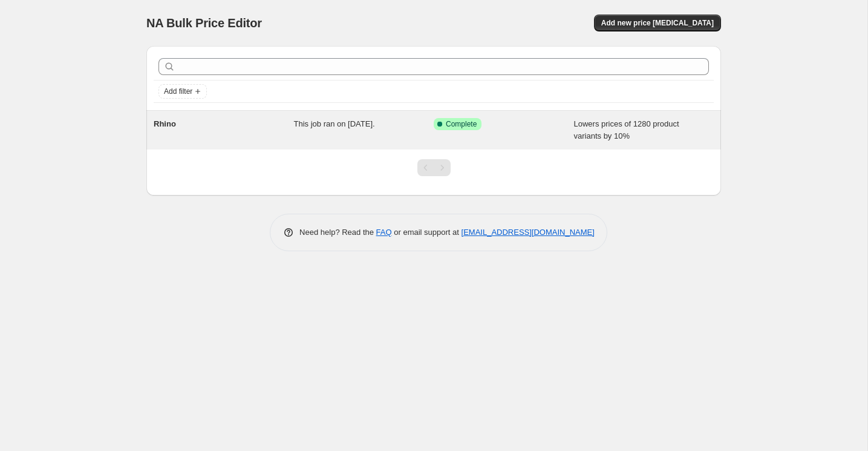  I want to click on span: Complete, so click(461, 124).